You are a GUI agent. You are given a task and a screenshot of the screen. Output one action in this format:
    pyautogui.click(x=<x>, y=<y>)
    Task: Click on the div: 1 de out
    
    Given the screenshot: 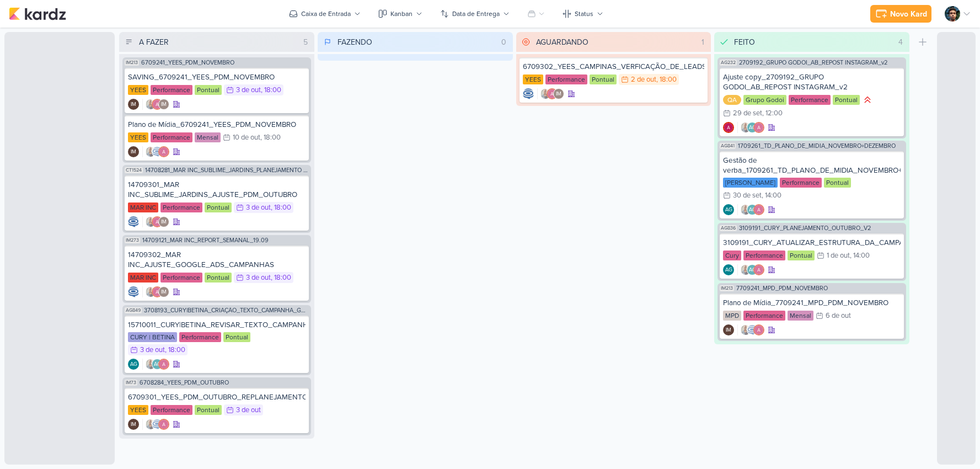 What is the action you would take?
    pyautogui.click(x=839, y=256)
    